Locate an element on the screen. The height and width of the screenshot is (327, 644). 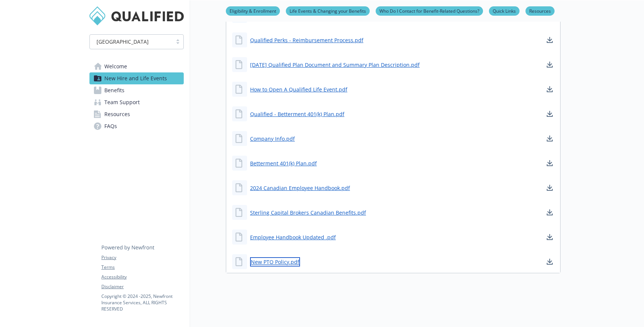
p: Copyright © 2024 - 2025 , Newfront Insurance Services, ALL RIGHTS RESERVED is located at coordinates (142, 302).